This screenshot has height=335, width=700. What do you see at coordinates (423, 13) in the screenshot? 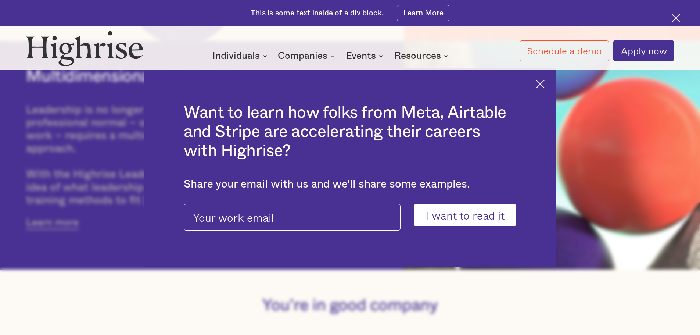
I see `a: Learn More` at bounding box center [423, 13].